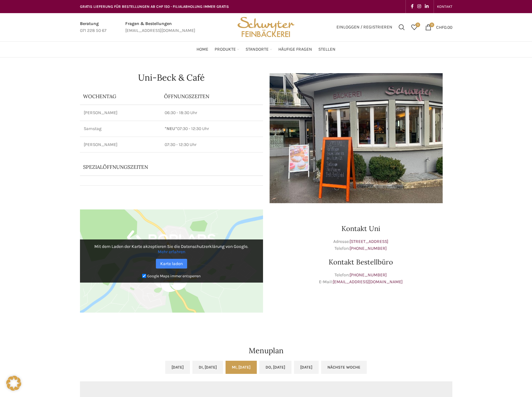 Image resolution: width=532 pixels, height=397 pixels. I want to click on p: 06:30 - 18:30 Uhr, so click(212, 113).